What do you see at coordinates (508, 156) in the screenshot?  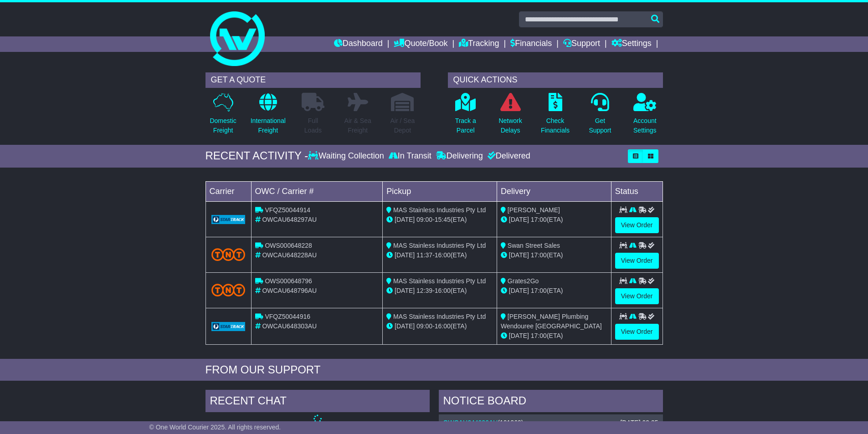 I see `div: Delivered` at bounding box center [508, 156].